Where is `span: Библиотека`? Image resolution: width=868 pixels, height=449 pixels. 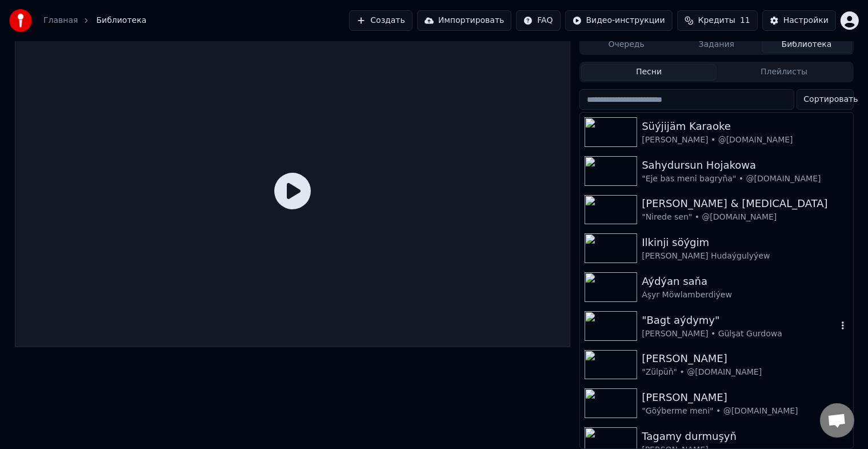 span: Библиотека is located at coordinates (121, 20).